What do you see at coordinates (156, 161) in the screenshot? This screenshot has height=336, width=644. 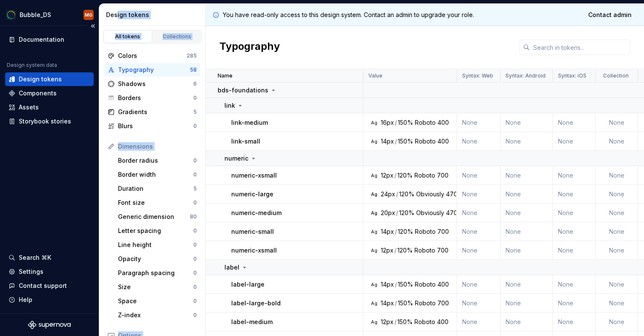 I see `div: Border radius` at bounding box center [156, 161].